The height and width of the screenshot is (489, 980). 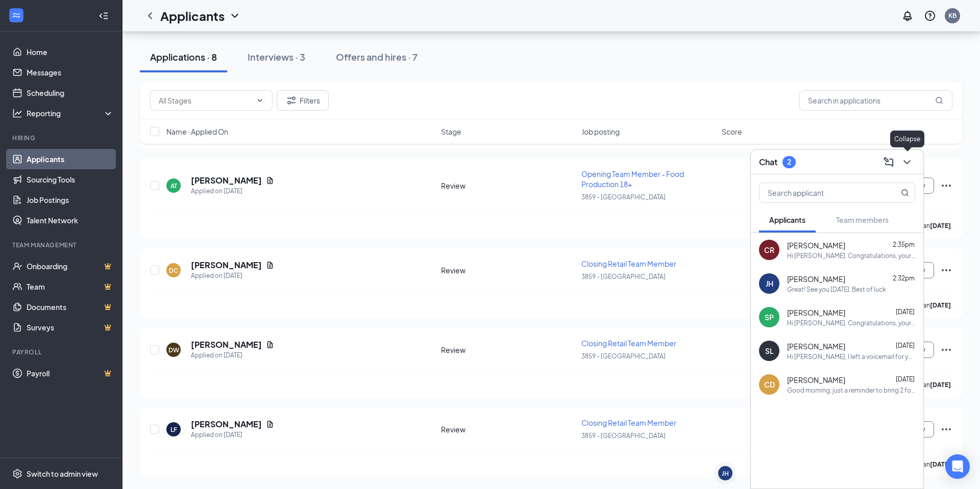 What do you see at coordinates (173, 430) in the screenshot?
I see `div: LF` at bounding box center [173, 430].